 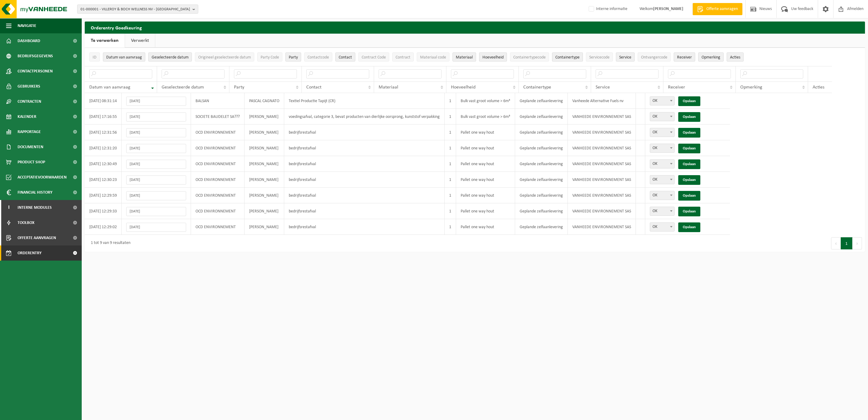 I want to click on span: Rapportage, so click(x=29, y=132).